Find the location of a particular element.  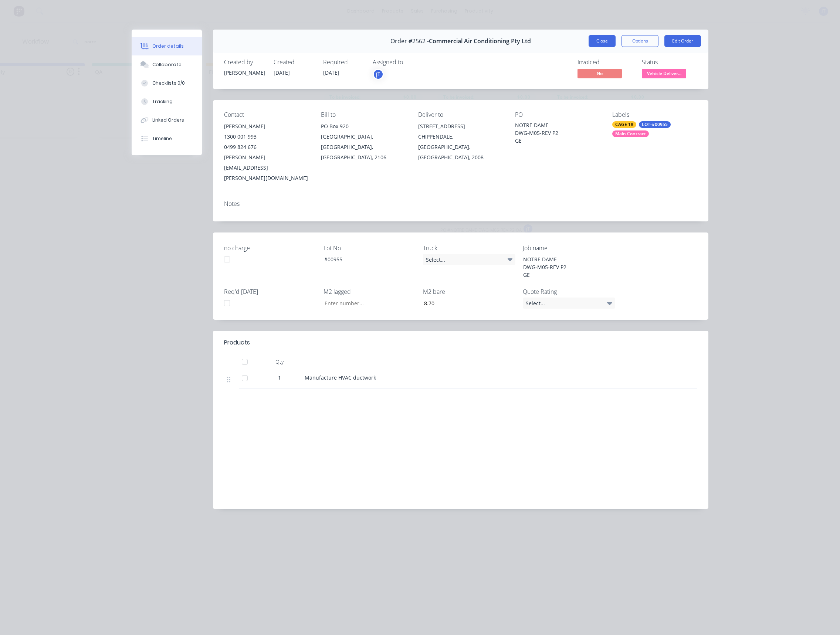

div: LOT-#00955 is located at coordinates (655, 124).